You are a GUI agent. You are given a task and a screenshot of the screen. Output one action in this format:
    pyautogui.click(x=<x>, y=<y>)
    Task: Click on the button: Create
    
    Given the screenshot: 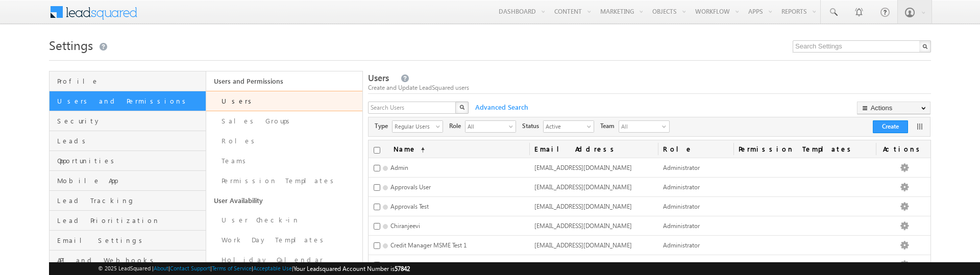 What is the action you would take?
    pyautogui.click(x=890, y=127)
    